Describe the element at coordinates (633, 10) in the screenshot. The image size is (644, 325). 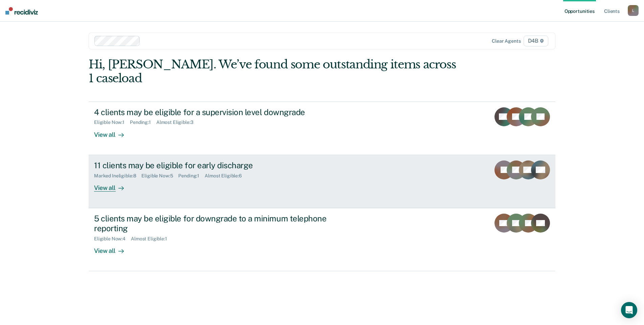
I see `button: L` at that location.